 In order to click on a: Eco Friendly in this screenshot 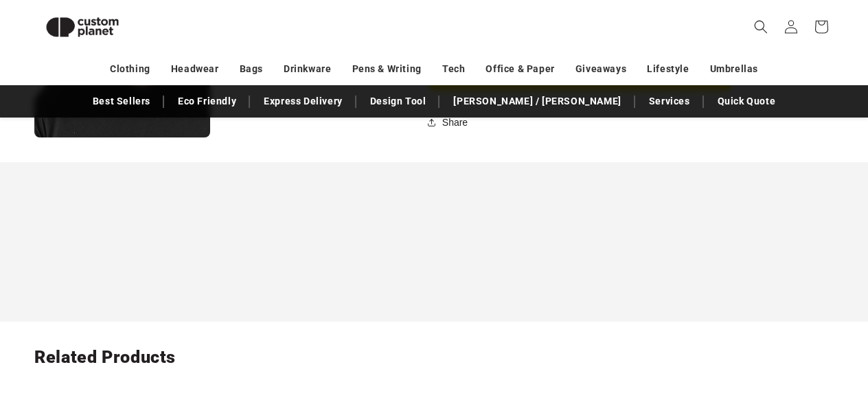, I will do `click(207, 101)`.